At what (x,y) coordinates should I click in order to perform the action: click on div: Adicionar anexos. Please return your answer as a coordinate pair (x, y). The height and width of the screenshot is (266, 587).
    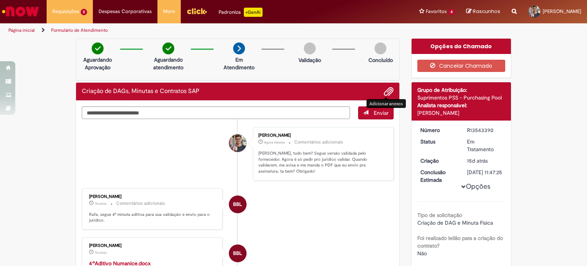
    Looking at the image, I should click on (386, 103).